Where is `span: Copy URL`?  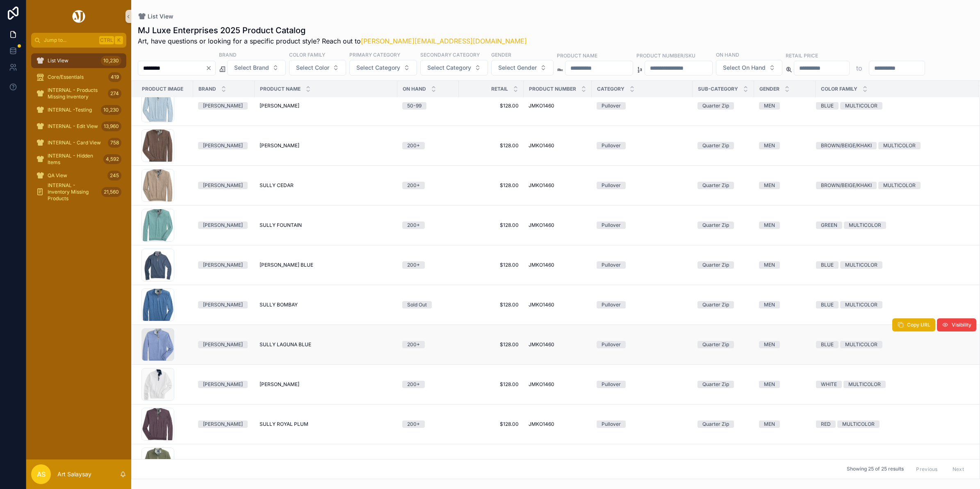
span: Copy URL is located at coordinates (919, 325).